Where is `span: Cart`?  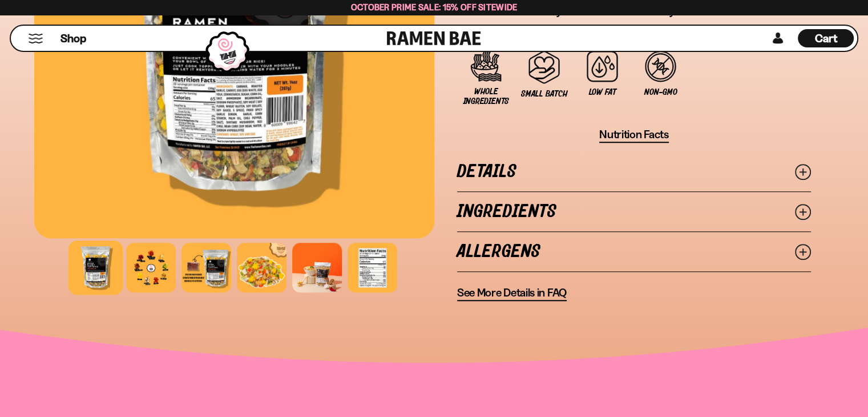 span: Cart is located at coordinates (826, 38).